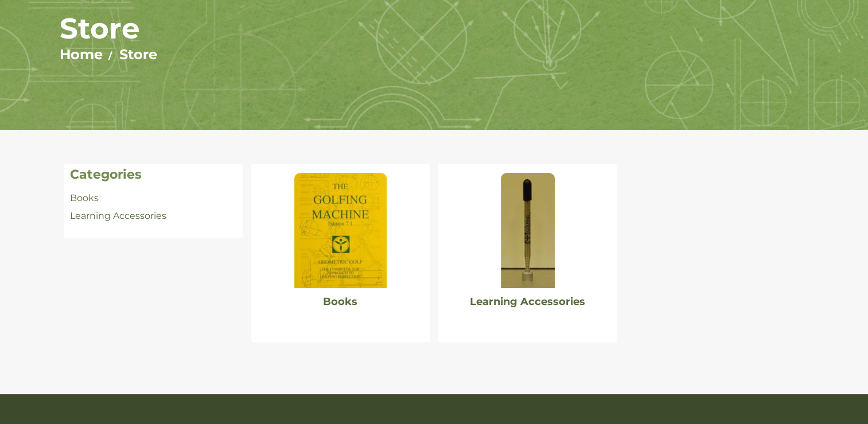 This screenshot has width=868, height=424. Describe the element at coordinates (138, 54) in the screenshot. I see `a: Store` at that location.